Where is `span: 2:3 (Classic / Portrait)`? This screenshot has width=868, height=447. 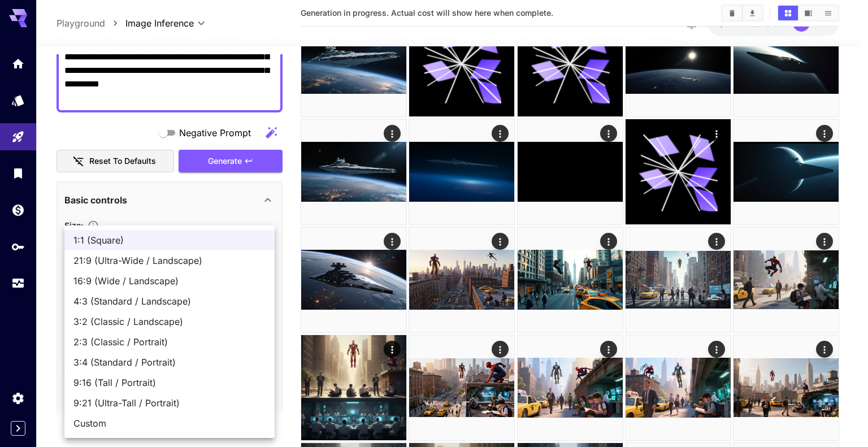 span: 2:3 (Classic / Portrait) is located at coordinates (169, 342).